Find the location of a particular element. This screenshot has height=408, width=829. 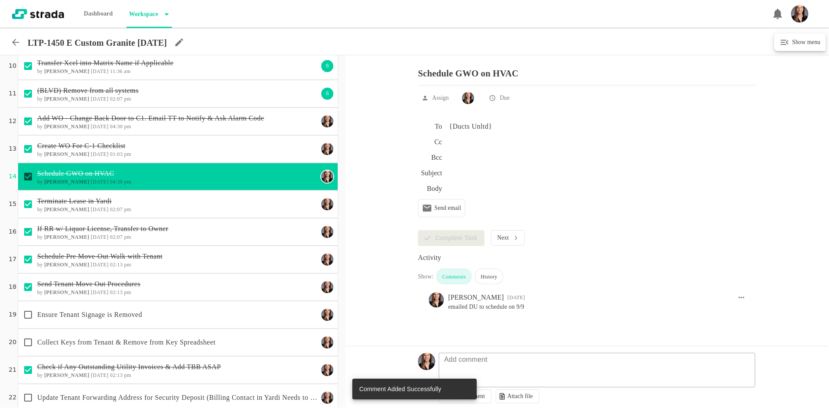

h6: Subject is located at coordinates (430, 173).